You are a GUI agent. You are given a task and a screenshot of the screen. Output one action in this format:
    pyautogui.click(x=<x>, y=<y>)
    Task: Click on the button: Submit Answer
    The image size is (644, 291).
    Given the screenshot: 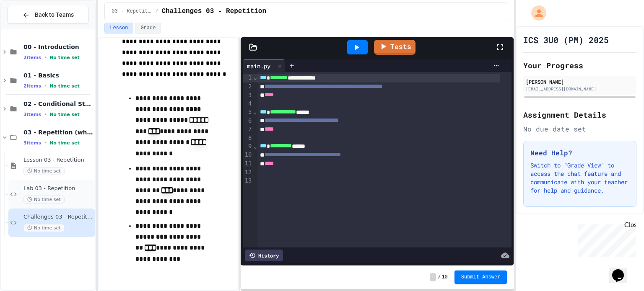 What is the action you would take?
    pyautogui.click(x=481, y=277)
    